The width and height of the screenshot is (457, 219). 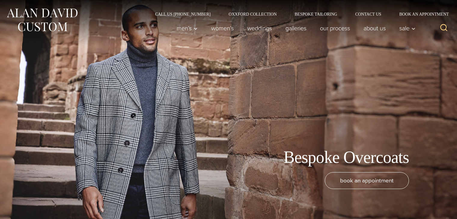 What do you see at coordinates (368, 14) in the screenshot?
I see `a: Contact Us` at bounding box center [368, 14].